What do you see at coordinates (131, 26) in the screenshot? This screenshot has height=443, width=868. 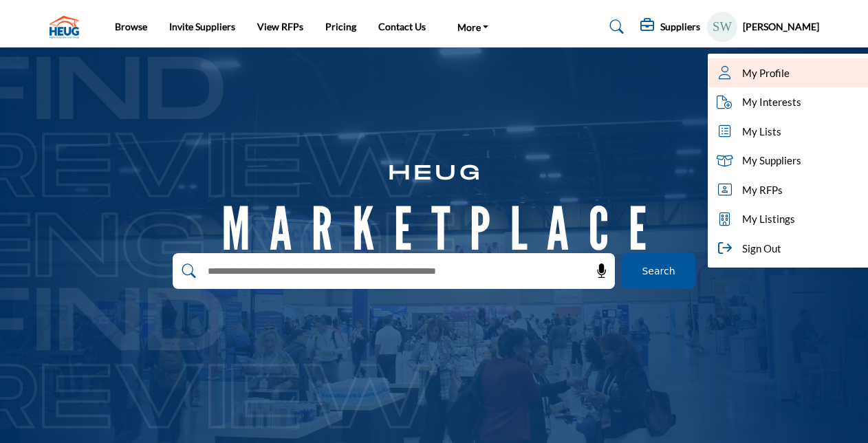 I see `a: Browse` at bounding box center [131, 26].